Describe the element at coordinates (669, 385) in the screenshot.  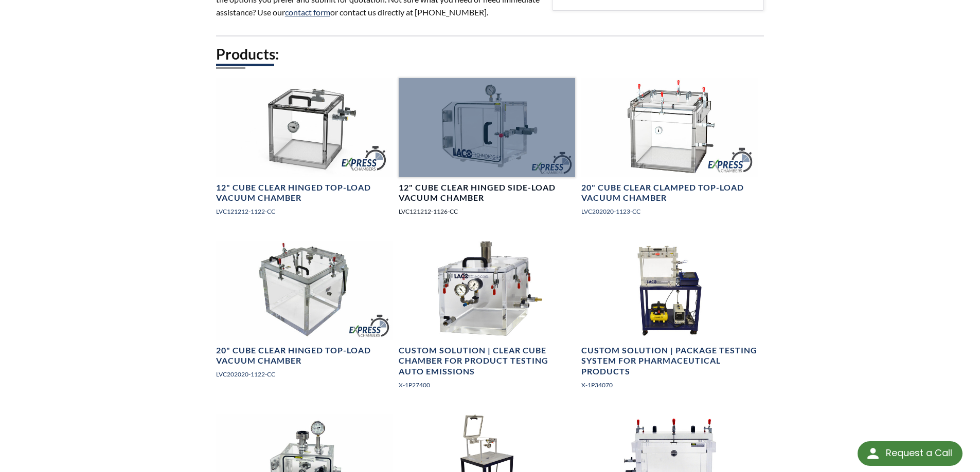
I see `p: X-1P34070` at that location.